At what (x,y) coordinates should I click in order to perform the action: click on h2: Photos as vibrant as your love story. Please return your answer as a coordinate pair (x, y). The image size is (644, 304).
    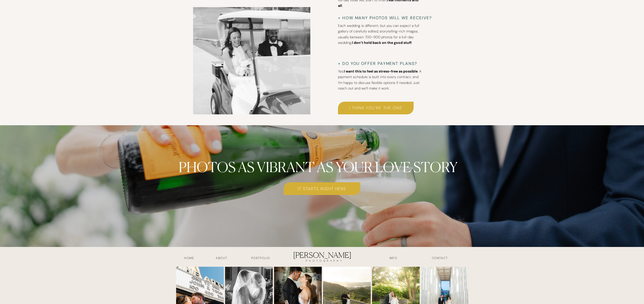
    Looking at the image, I should click on (322, 162).